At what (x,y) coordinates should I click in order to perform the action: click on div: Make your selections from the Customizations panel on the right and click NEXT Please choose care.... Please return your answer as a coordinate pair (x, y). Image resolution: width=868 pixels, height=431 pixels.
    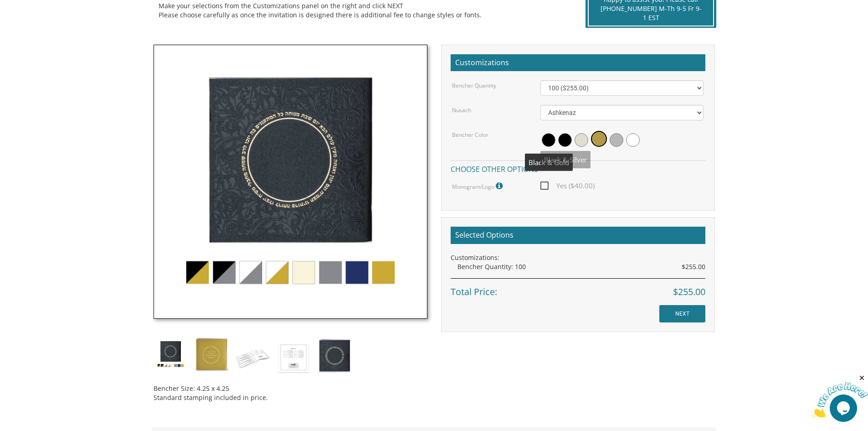
    Looking at the image, I should click on (361, 11).